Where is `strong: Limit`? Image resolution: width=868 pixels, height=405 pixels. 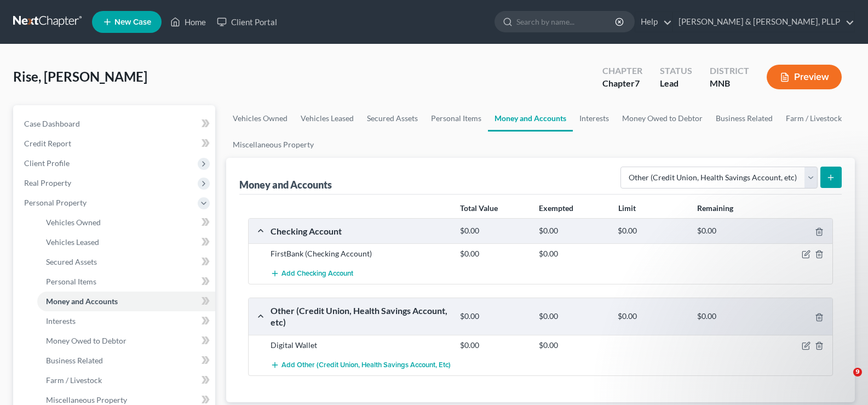 strong: Limit is located at coordinates (627, 208).